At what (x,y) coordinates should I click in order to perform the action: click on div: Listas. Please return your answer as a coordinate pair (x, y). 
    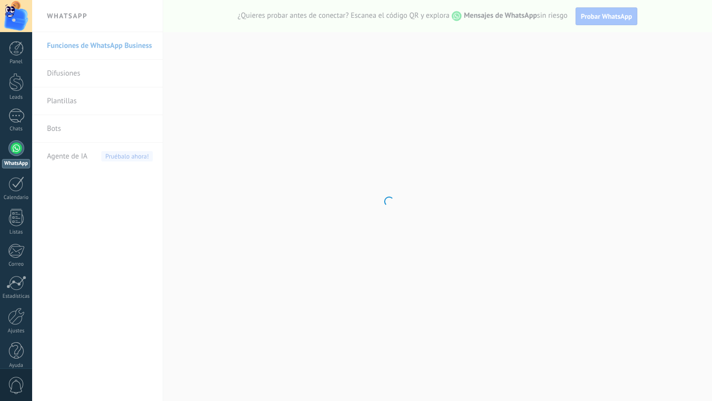
    Looking at the image, I should click on (16, 232).